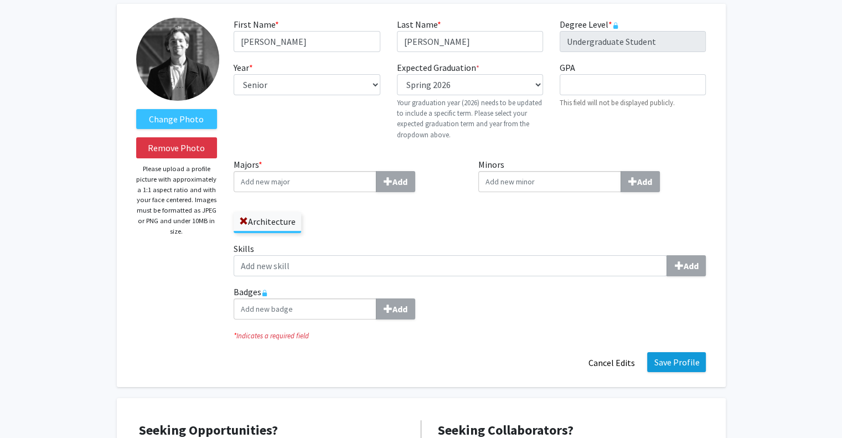  What do you see at coordinates (617, 102) in the screenshot?
I see `small: This field will not be displayed publicly.` at bounding box center [617, 102].